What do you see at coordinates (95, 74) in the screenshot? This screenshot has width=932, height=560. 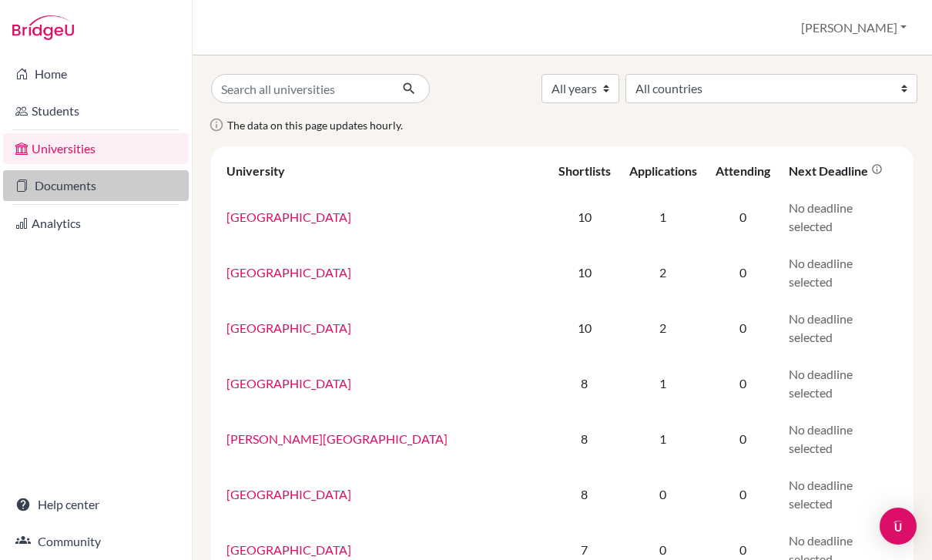 I see `a: Home` at bounding box center [95, 74].